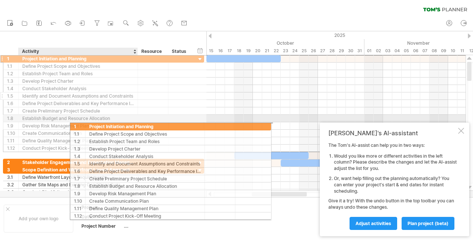 The image size is (473, 240). I want to click on li: Or, want help filling out the planning automatically? You can enter your project's start & end da..., so click(395, 184).